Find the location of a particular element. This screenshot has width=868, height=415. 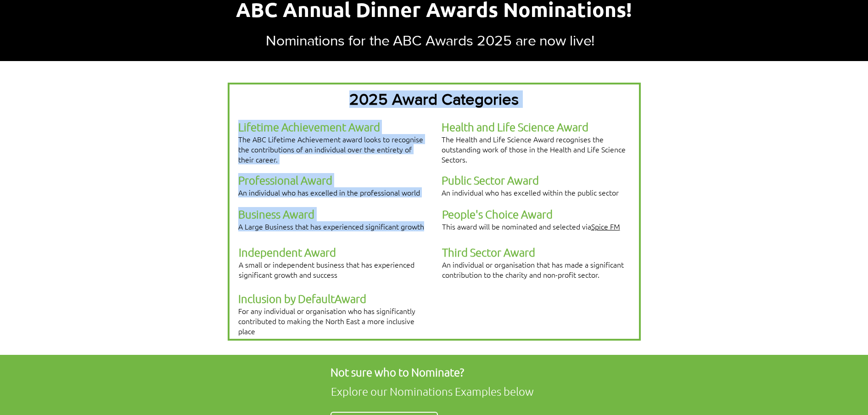

span: Third Sector Award is located at coordinates (489, 252).